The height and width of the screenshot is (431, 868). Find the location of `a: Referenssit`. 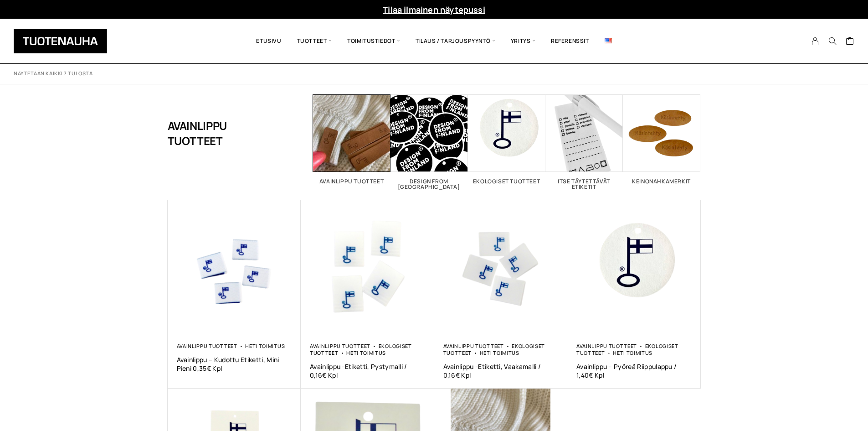

a: Referenssit is located at coordinates (570, 41).